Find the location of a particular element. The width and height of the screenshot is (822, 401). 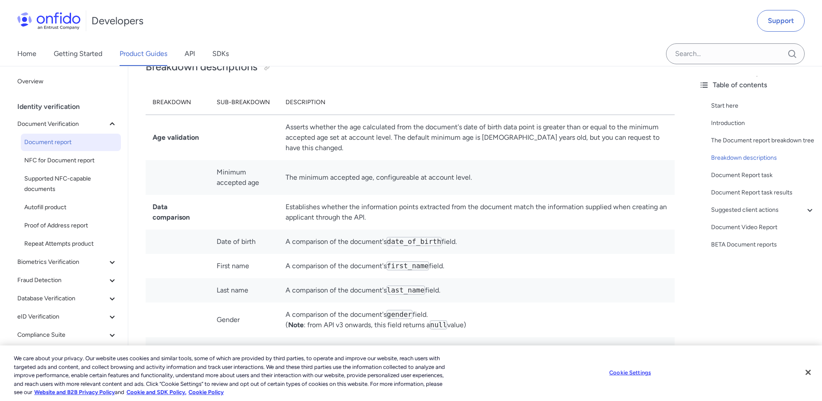

code: date_of_birth is located at coordinates (414, 241).